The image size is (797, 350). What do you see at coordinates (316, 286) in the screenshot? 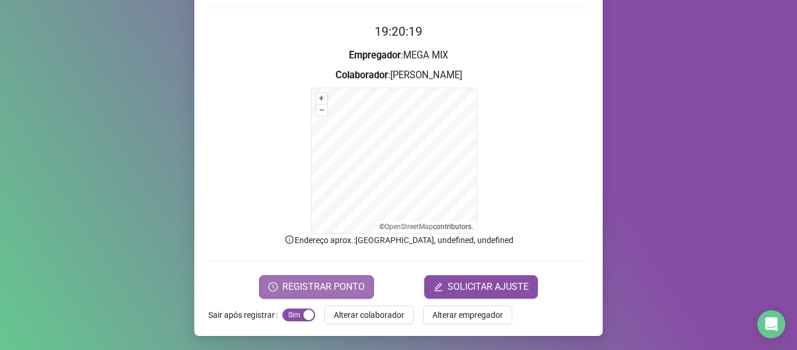
I see `button: REGISTRAR PONTO` at bounding box center [316, 286].